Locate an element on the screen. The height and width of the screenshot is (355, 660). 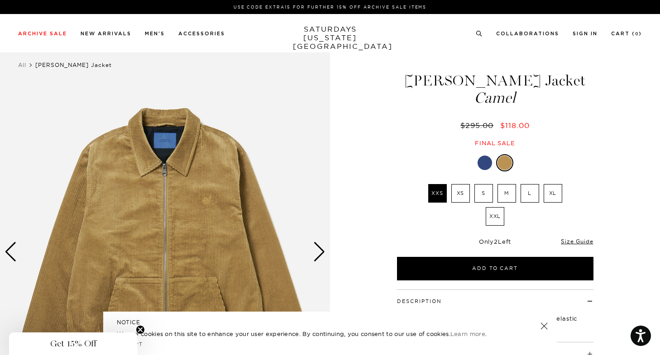
label: XXL is located at coordinates (494, 216).